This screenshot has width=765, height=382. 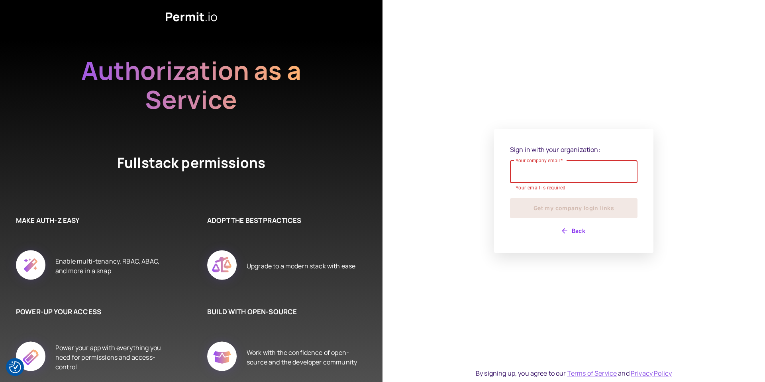 What do you see at coordinates (111, 357) in the screenshot?
I see `div: Power your app with everything you need for permissions and access-control` at bounding box center [111, 357].